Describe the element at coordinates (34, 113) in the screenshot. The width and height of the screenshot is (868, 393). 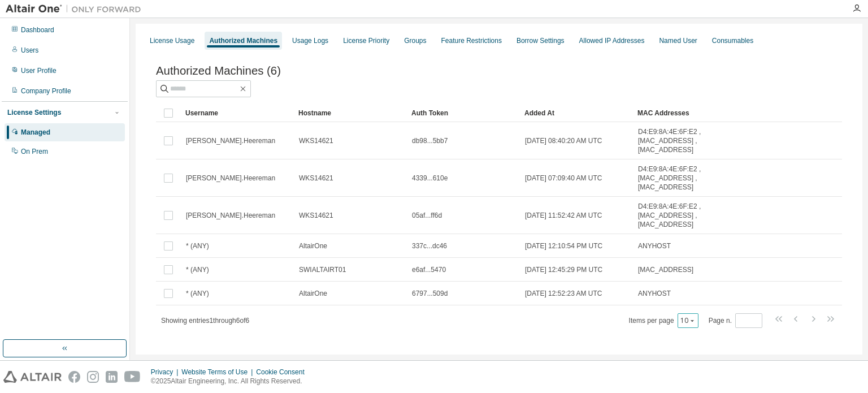
I see `div: License Settings` at that location.